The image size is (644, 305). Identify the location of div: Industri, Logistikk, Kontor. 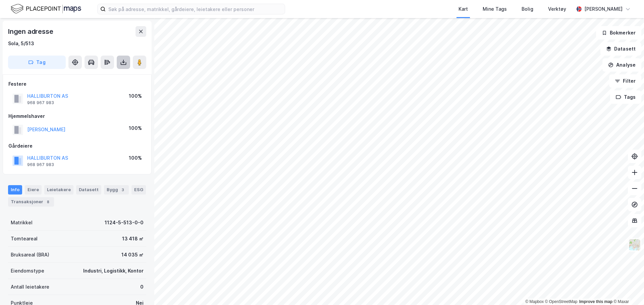
(113, 271).